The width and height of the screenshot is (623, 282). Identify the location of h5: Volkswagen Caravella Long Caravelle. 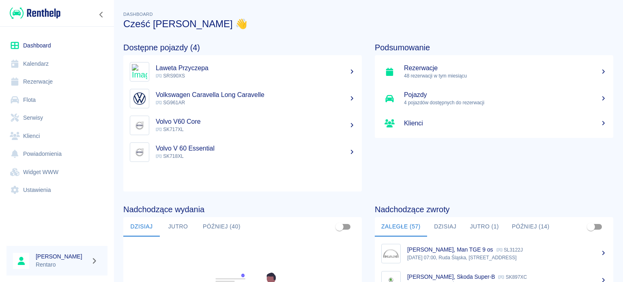
(256, 95).